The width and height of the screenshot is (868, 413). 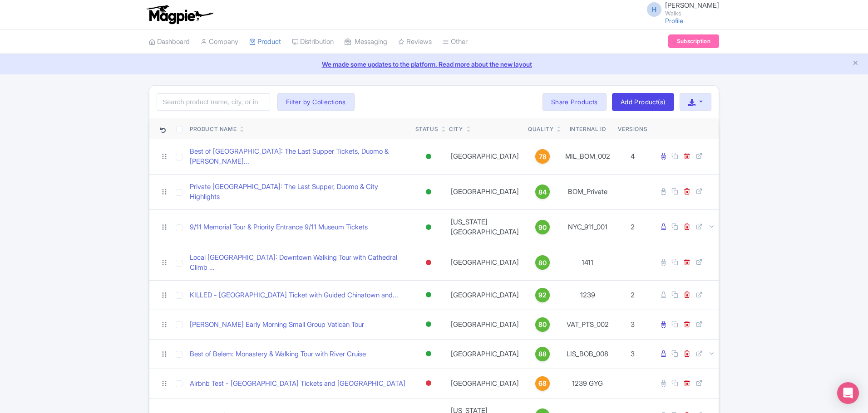 What do you see at coordinates (587, 263) in the screenshot?
I see `td: 1411` at bounding box center [587, 263].